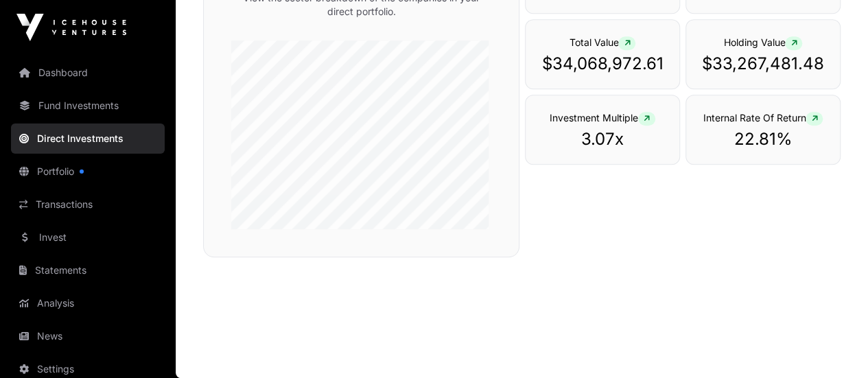 Image resolution: width=868 pixels, height=378 pixels. What do you see at coordinates (833, 345) in the screenshot?
I see `div: Chat Widget` at bounding box center [833, 345].